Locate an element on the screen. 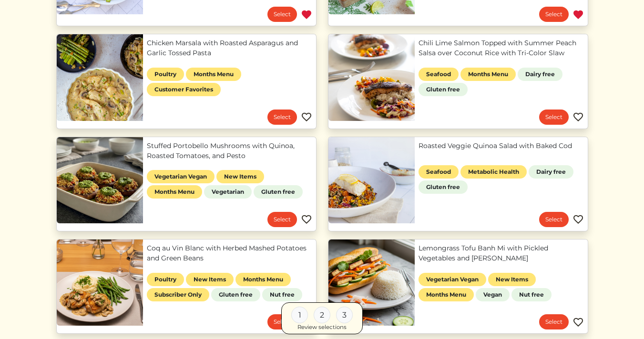 The height and width of the screenshot is (339, 644). div: Review selections is located at coordinates (322, 328).